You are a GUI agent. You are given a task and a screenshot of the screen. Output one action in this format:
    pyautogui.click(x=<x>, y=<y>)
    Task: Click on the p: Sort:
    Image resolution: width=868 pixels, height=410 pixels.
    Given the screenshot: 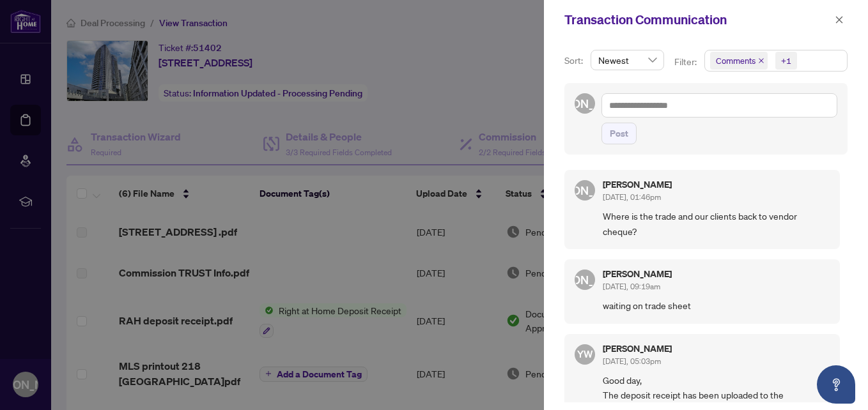 What is the action you would take?
    pyautogui.click(x=575, y=61)
    